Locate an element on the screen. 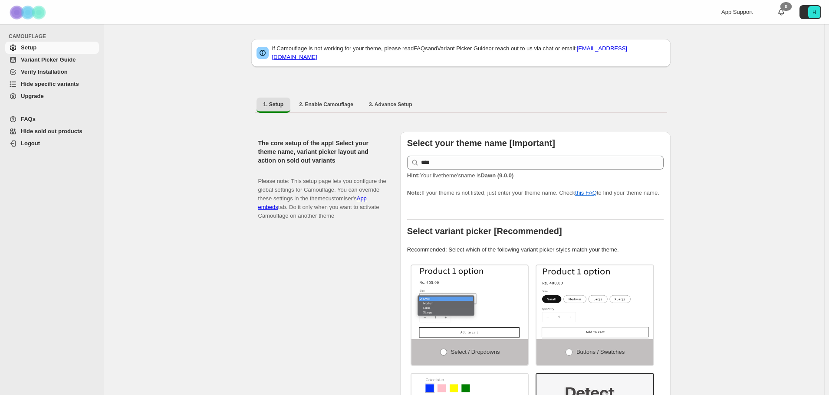 This screenshot has height=395, width=829. span: Upgrade is located at coordinates (32, 96).